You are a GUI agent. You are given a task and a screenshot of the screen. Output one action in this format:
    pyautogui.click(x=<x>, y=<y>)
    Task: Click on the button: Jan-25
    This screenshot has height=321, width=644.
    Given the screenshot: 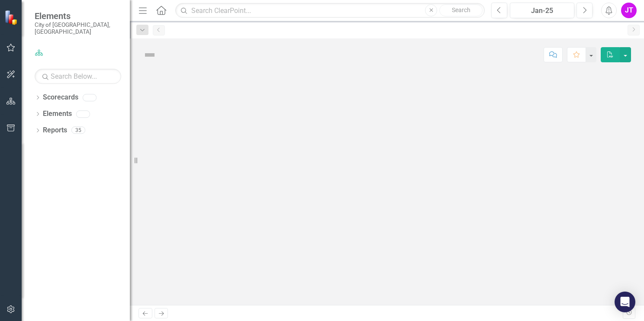 What is the action you would take?
    pyautogui.click(x=542, y=10)
    